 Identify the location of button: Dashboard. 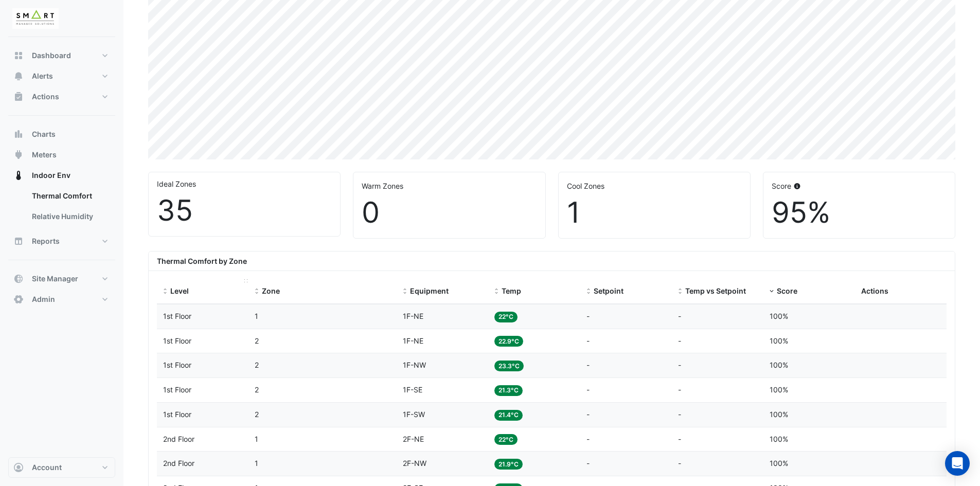
(62, 55).